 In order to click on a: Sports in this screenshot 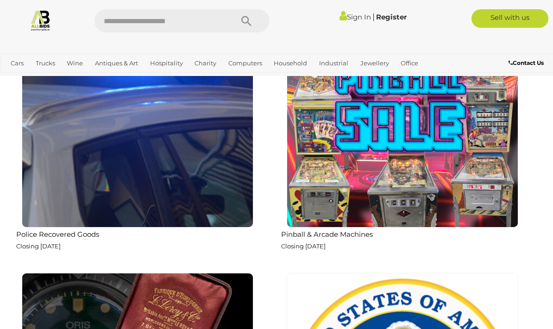, I will do `click(20, 78)`.